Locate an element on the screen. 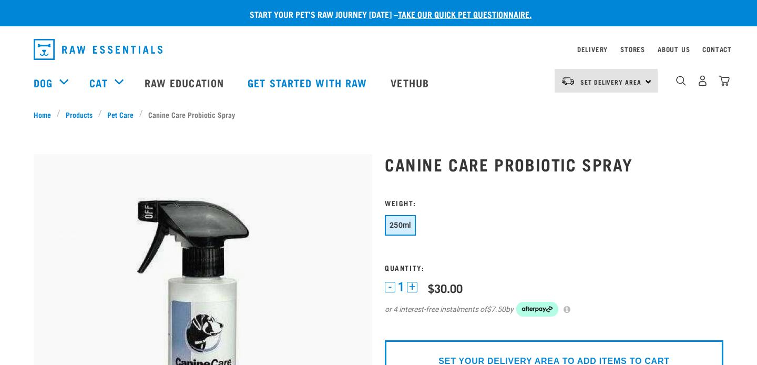 The image size is (757, 365). a: Delivery is located at coordinates (593, 49).